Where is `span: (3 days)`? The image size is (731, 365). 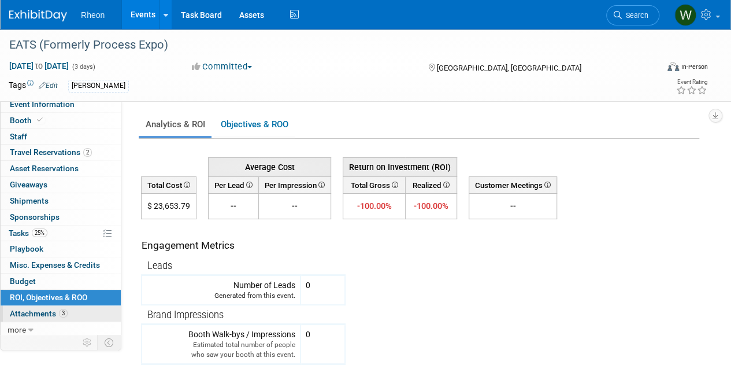
span: (3 days) is located at coordinates (83, 66).